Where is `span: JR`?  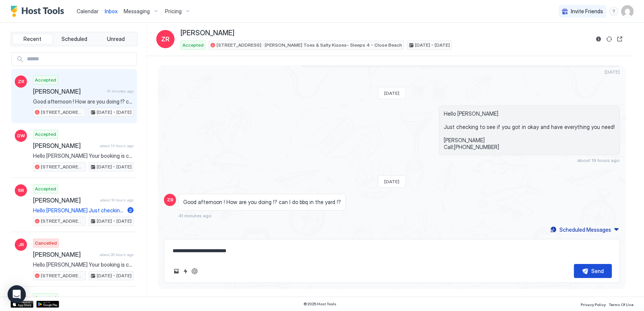
span: JR is located at coordinates (21, 245).